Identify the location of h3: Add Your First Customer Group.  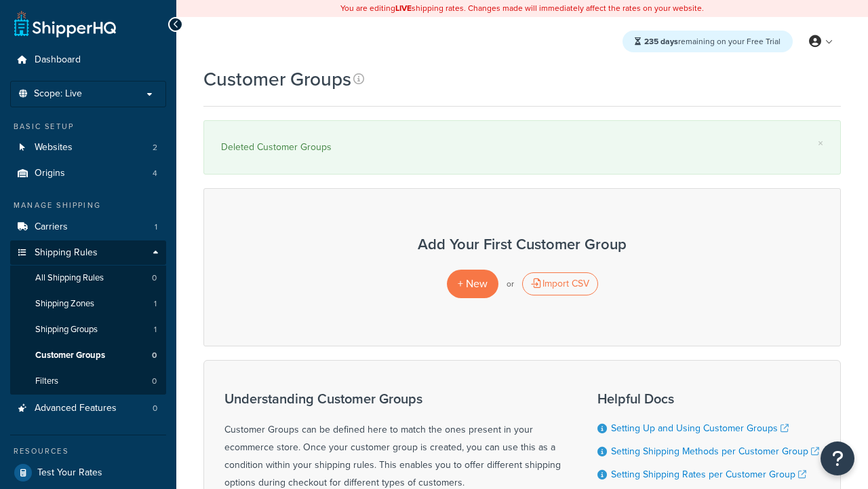
(522, 244).